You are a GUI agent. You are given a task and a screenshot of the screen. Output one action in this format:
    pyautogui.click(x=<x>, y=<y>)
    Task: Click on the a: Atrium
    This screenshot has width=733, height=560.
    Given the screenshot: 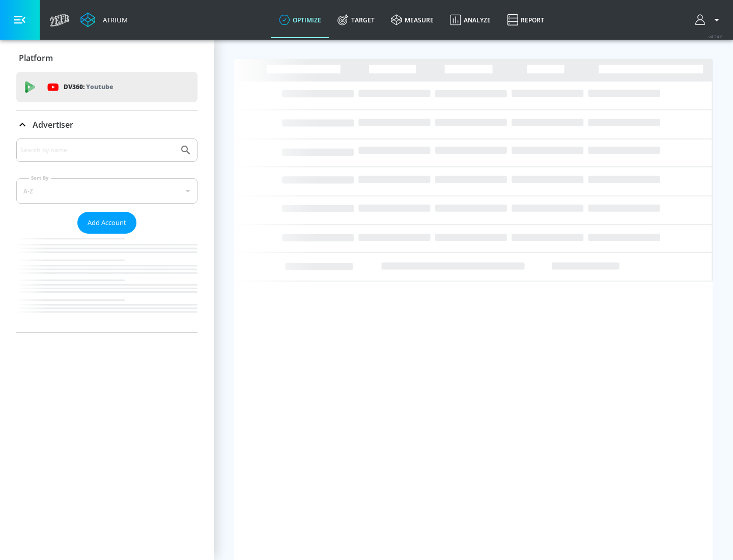 What is the action you would take?
    pyautogui.click(x=104, y=20)
    